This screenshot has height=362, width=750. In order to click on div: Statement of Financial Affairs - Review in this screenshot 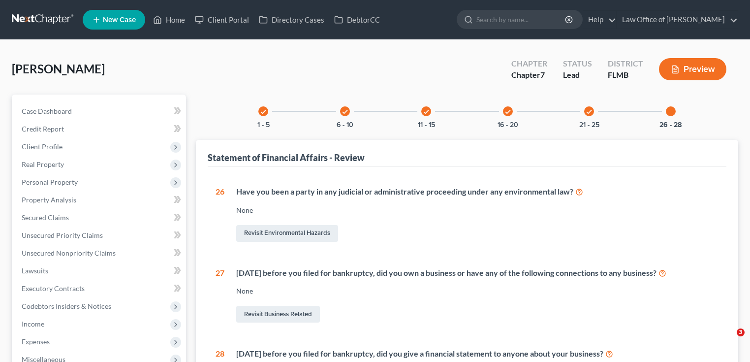, I will do `click(286, 157)`.